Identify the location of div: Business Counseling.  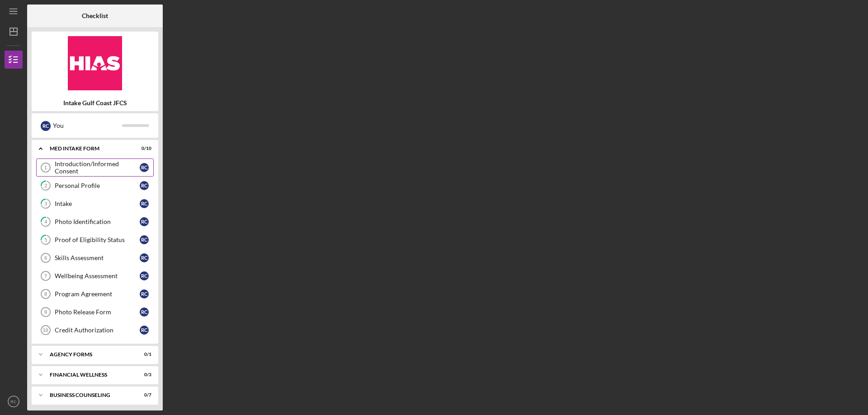
(89, 395).